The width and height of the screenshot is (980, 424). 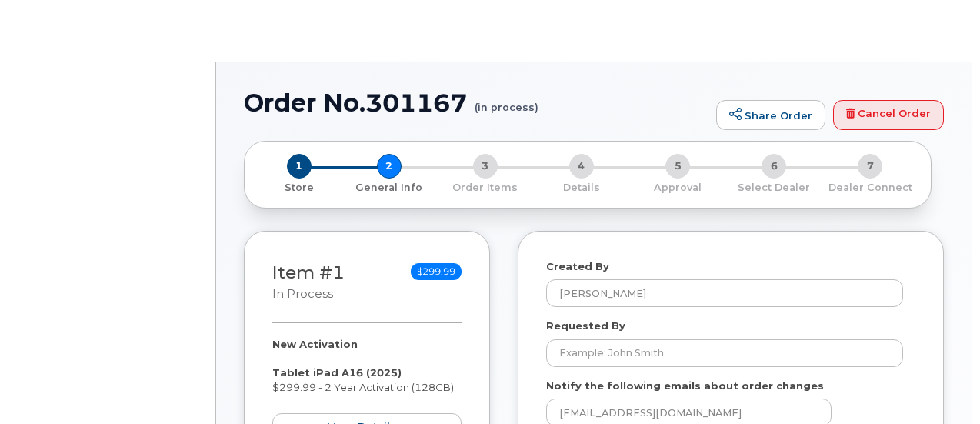 I want to click on h1: Order No.301167, so click(x=476, y=102).